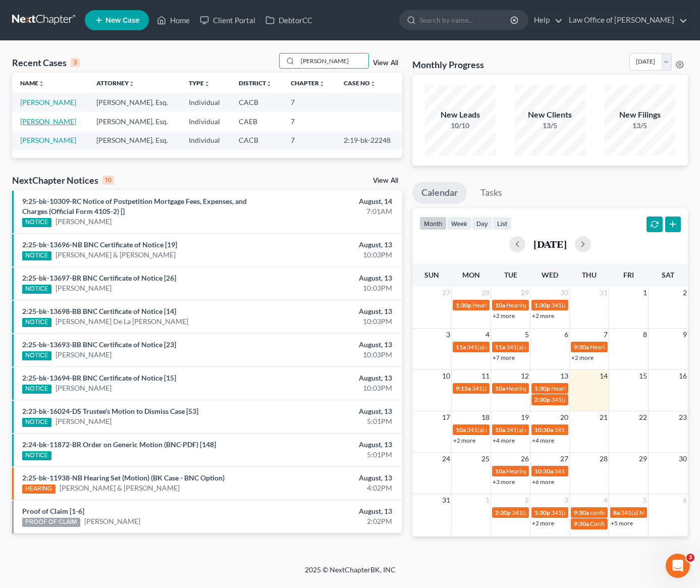  What do you see at coordinates (643, 418) in the screenshot?
I see `span: 22` at bounding box center [643, 418].